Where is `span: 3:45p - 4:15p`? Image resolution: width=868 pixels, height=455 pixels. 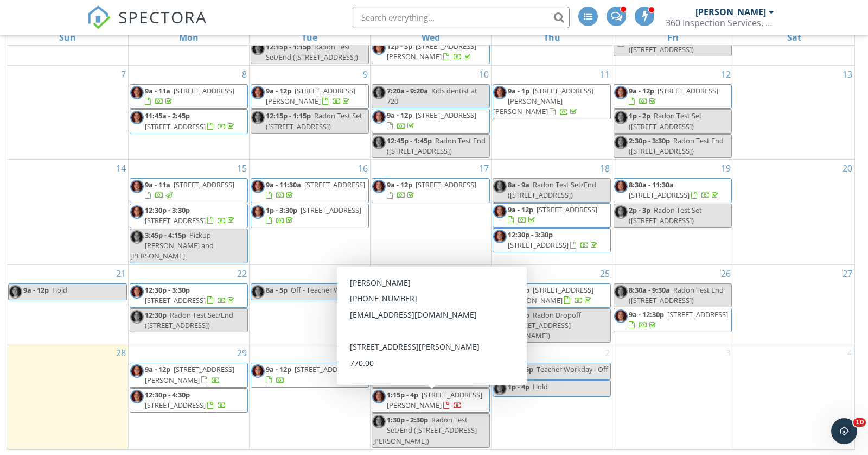 span: 3:45p - 4:15p is located at coordinates (165, 235).